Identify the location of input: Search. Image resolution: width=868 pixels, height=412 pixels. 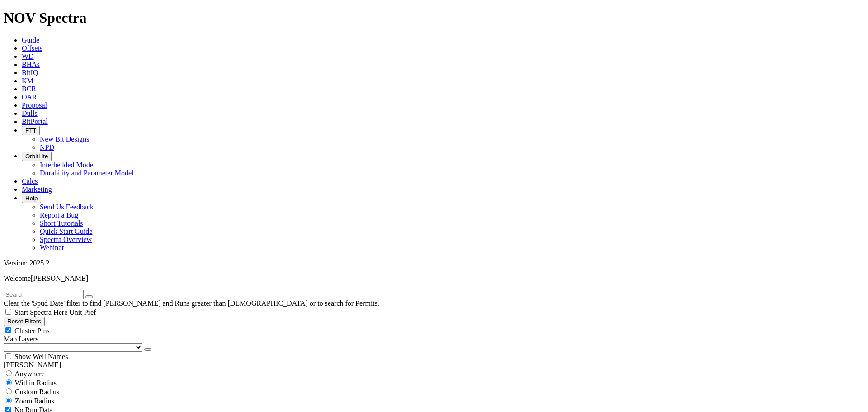
(43, 295).